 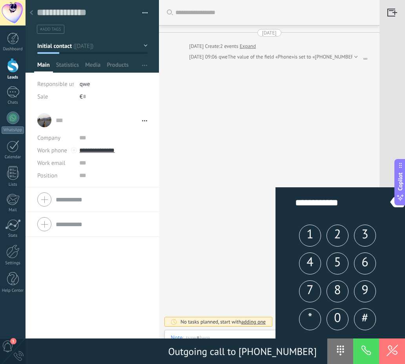 What do you see at coordinates (51, 29) in the screenshot?
I see `span: #add tags` at bounding box center [51, 29].